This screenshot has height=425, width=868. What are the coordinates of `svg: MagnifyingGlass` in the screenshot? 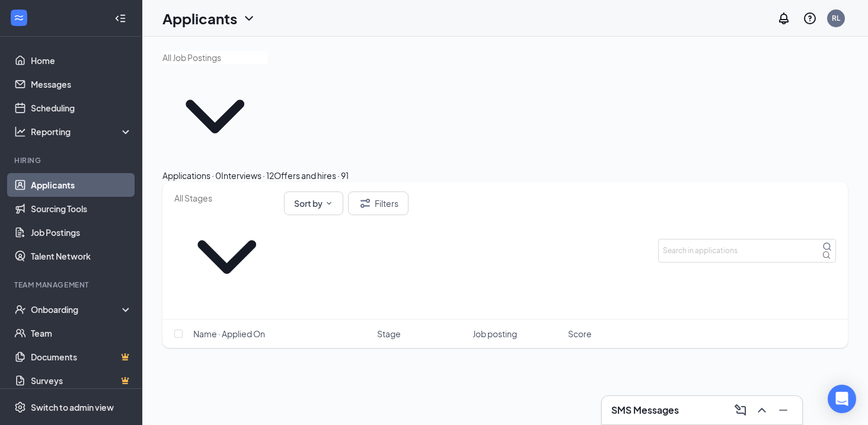 It's located at (827, 247).